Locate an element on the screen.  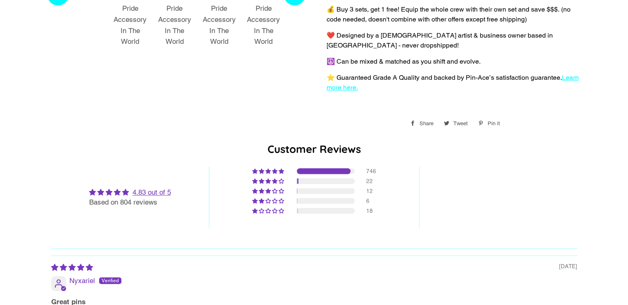
div: 2% (18) reviews with 1 star rating is located at coordinates (269, 211).